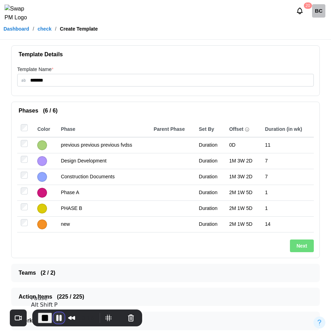  Describe the element at coordinates (211, 129) in the screenshot. I see `div: Set By` at that location.